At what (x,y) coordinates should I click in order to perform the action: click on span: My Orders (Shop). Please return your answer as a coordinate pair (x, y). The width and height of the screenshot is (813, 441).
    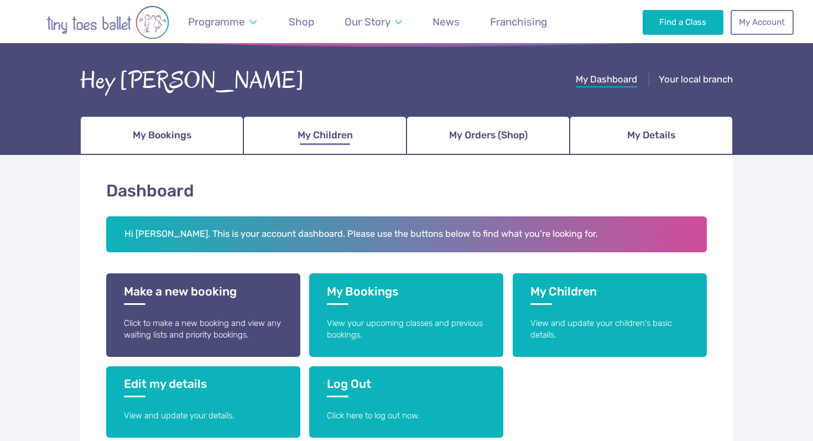
    Looking at the image, I should click on (488, 135).